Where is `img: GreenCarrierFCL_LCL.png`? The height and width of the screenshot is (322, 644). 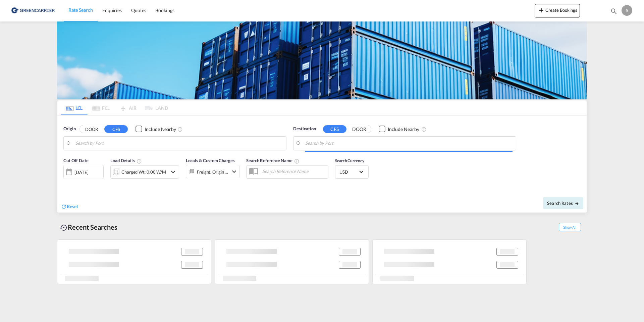 img: GreenCarrierFCL_LCL.png is located at coordinates (322, 60).